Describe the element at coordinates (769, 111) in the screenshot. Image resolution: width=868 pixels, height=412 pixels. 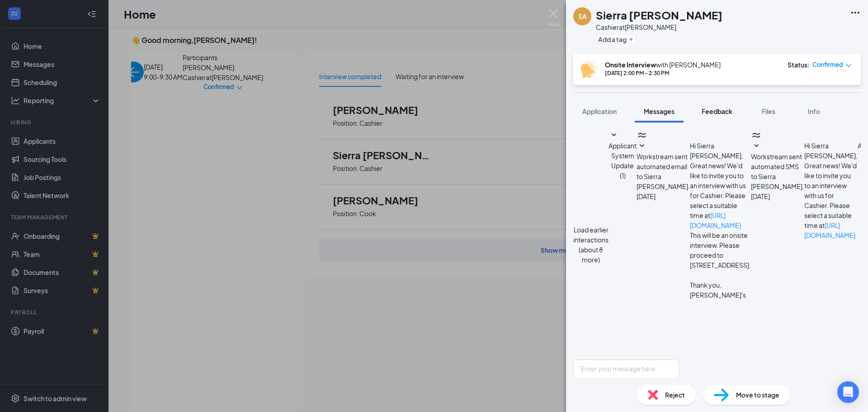
I see `span: Files` at that location.